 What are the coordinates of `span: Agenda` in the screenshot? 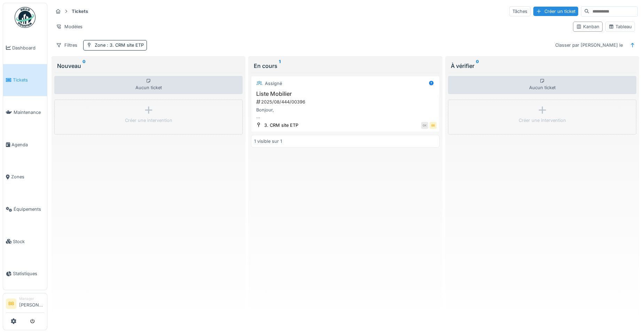 It's located at (28, 145).